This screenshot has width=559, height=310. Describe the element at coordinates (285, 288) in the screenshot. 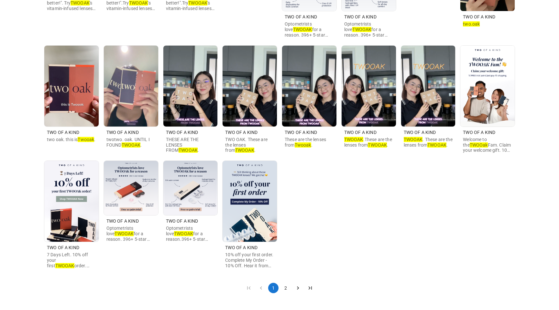

I see `button: Go to page 2` at that location.